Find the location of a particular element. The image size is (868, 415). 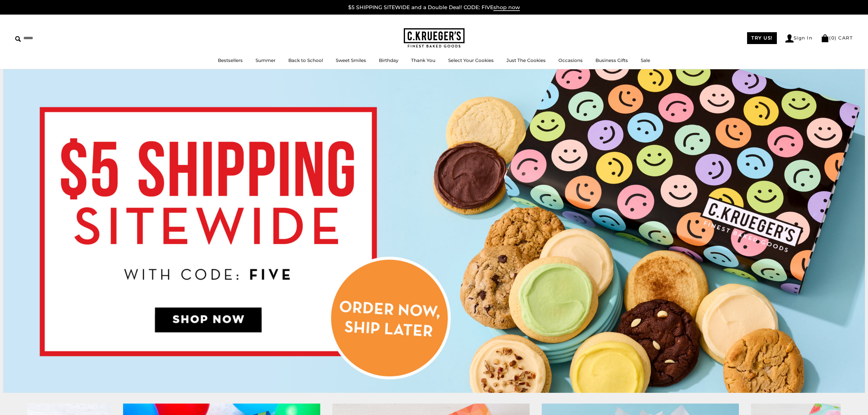

a: Birthday is located at coordinates (389, 60).